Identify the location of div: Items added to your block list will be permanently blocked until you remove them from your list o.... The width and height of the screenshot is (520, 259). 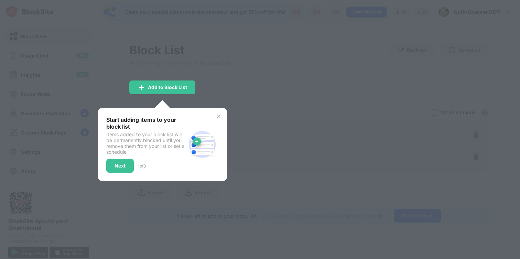
(146, 143).